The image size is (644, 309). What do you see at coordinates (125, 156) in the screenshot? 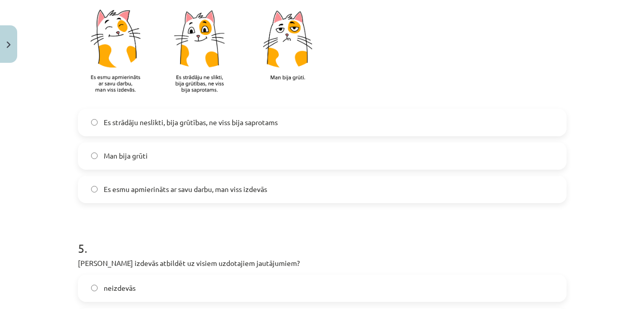
I see `span: Man bija grūti` at bounding box center [125, 156].